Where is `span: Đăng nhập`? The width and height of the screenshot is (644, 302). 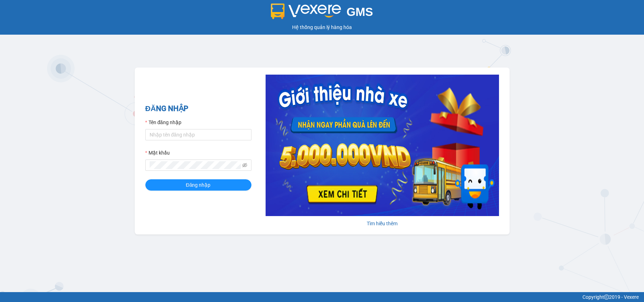
span: Đăng nhập is located at coordinates (199, 185).